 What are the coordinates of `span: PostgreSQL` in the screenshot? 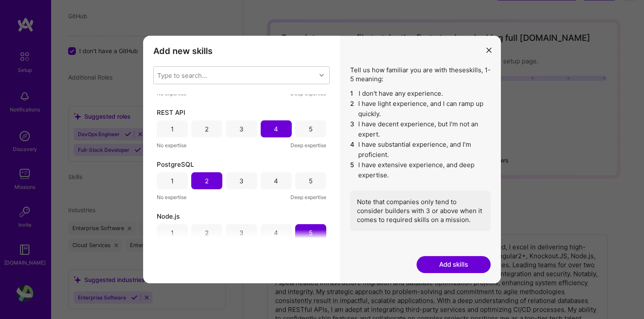 It's located at (175, 164).